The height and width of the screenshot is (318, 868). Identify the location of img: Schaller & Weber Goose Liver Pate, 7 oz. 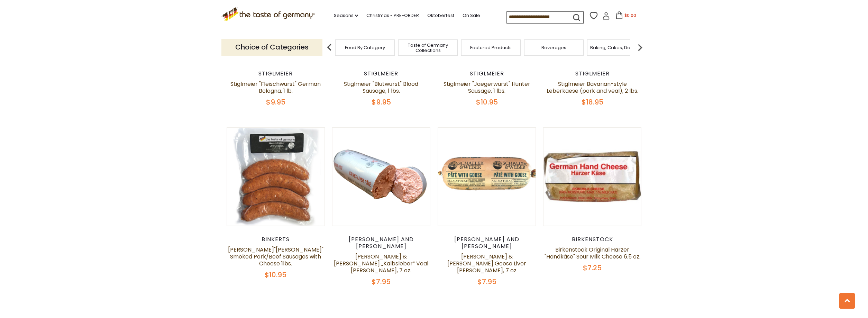
(487, 177).